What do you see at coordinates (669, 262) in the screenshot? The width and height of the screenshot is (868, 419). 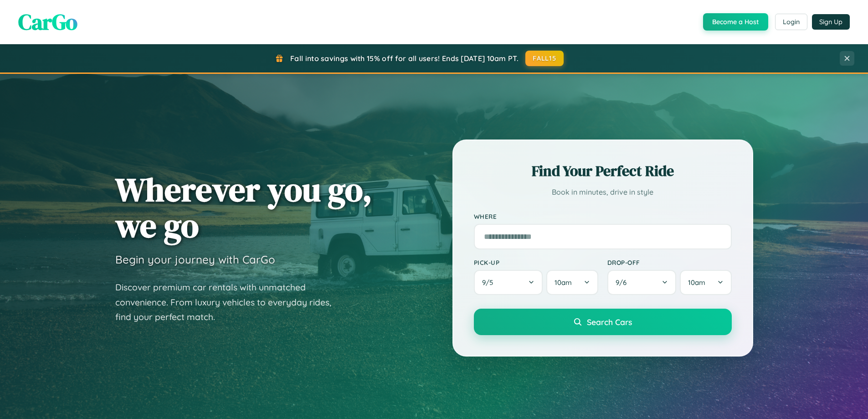 I see `label: Drop-off` at bounding box center [669, 262].